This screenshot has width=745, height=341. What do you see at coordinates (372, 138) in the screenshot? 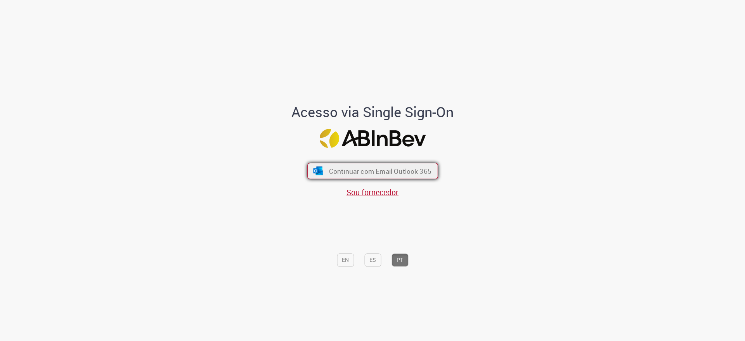
I see `img: Logo ABInBev` at bounding box center [372, 138].